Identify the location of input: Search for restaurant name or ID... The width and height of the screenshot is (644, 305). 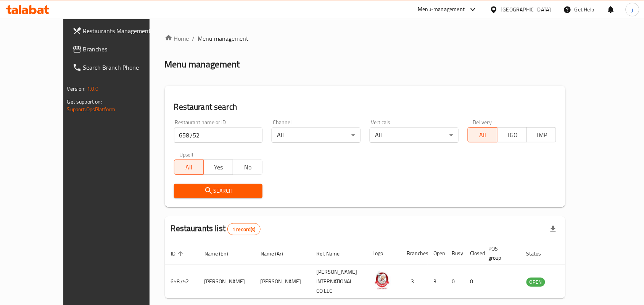
(218, 136).